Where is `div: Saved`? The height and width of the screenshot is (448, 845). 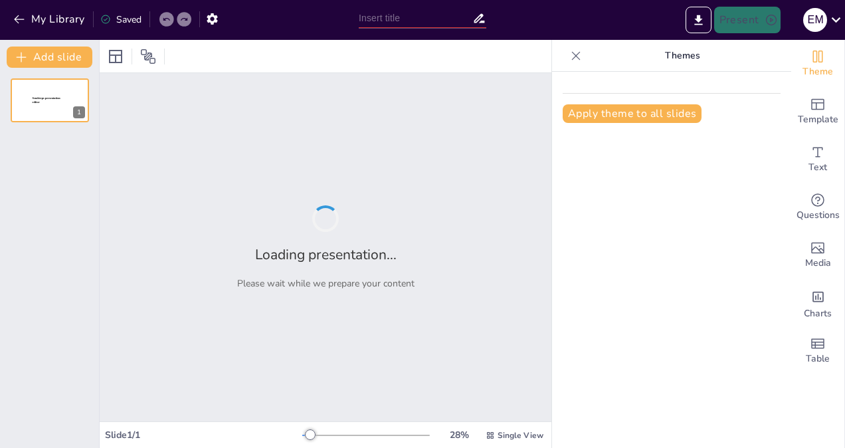
div: Saved is located at coordinates (121, 19).